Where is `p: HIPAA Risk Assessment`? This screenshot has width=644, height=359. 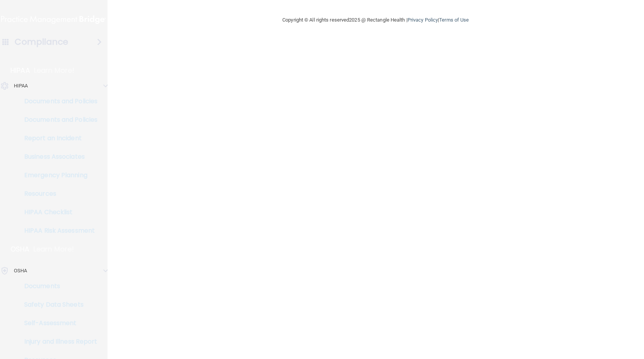 p: HIPAA Risk Assessment is located at coordinates (57, 231).